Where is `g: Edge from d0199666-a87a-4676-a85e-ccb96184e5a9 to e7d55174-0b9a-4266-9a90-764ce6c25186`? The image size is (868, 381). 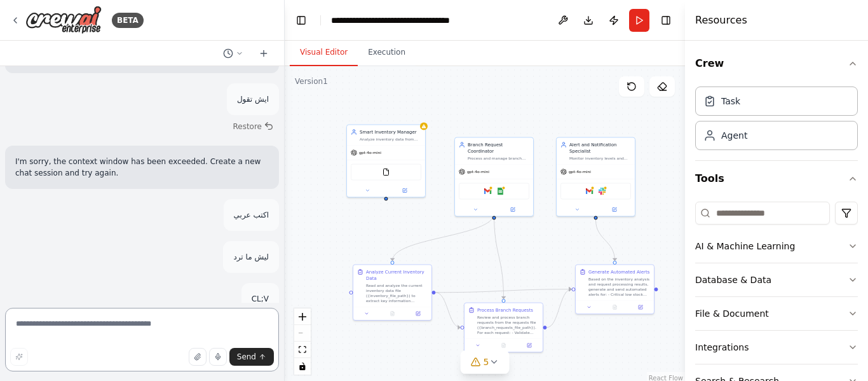
g: Edge from d0199666-a87a-4676-a85e-ccb96184e5a9 to e7d55174-0b9a-4266-9a90-764ce6c25186 is located at coordinates (443, 238).